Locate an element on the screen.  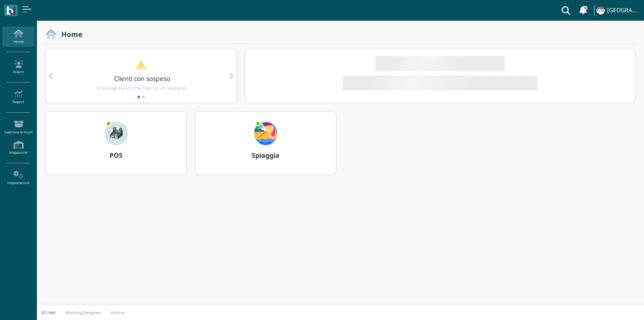
div: 1 / 2 is located at coordinates (141, 76).